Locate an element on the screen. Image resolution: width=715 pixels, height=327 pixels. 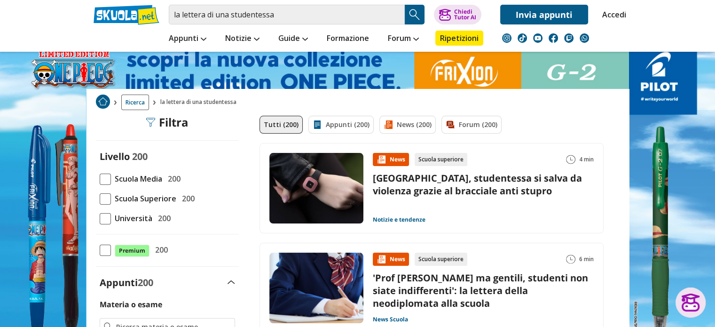
img: Home is located at coordinates (103, 102).